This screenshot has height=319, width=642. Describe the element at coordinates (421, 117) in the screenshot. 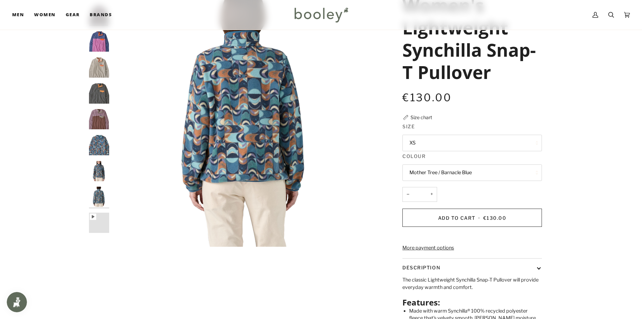

I see `div: Size chart` at that location.